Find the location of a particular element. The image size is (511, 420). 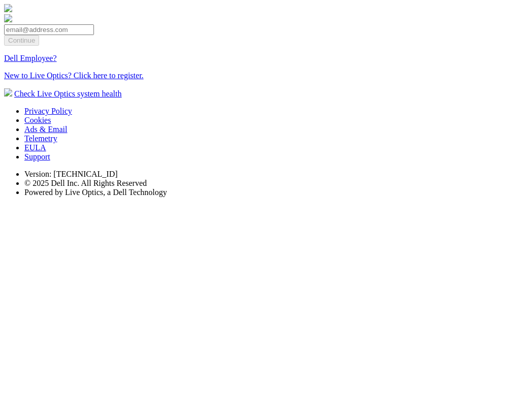

img: liveoptics-word.svg is located at coordinates (8, 19).